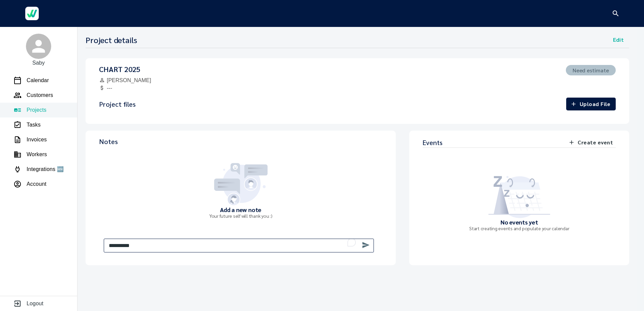 The image size is (644, 311). What do you see at coordinates (618, 40) in the screenshot?
I see `span: Edit` at bounding box center [618, 40].